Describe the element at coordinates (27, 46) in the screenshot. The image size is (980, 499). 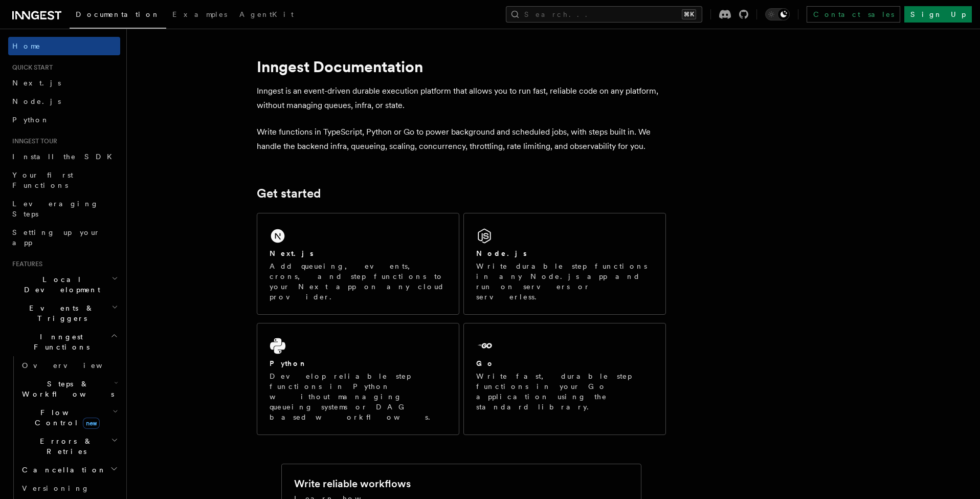
I see `span: Home` at that location.